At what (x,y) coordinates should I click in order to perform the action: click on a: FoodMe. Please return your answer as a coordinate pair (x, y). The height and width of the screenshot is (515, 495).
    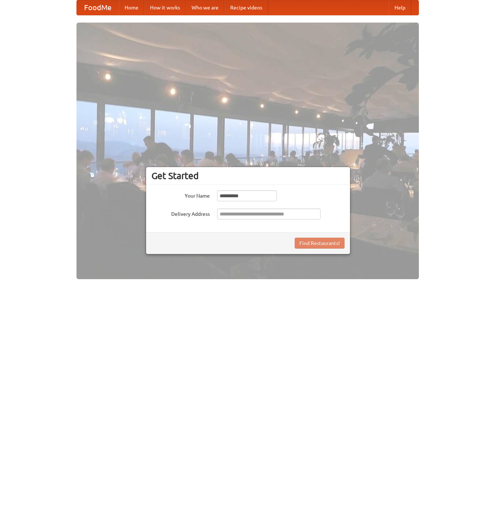
    Looking at the image, I should click on (98, 8).